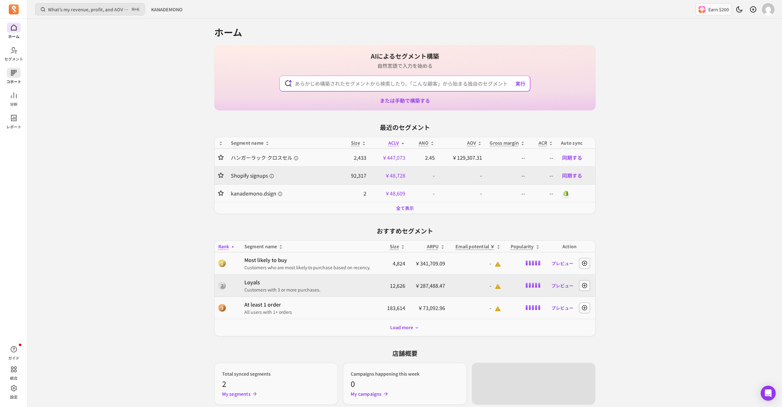 The width and height of the screenshot is (782, 407). What do you see at coordinates (284, 193) in the screenshot?
I see `a: kanademono.dsign` at bounding box center [284, 193].